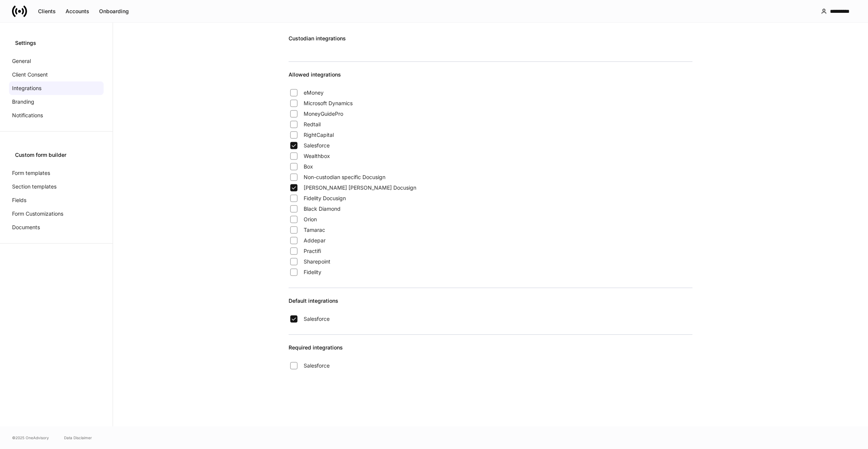  I want to click on span: Non-custodian specific Docusign, so click(344, 177).